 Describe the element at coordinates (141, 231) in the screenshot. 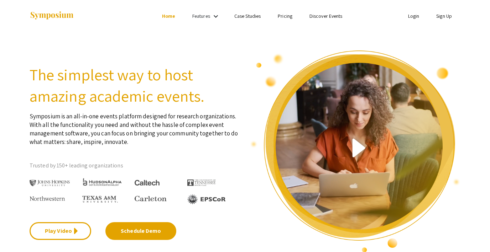

I see `a: Schedule Demo` at that location.